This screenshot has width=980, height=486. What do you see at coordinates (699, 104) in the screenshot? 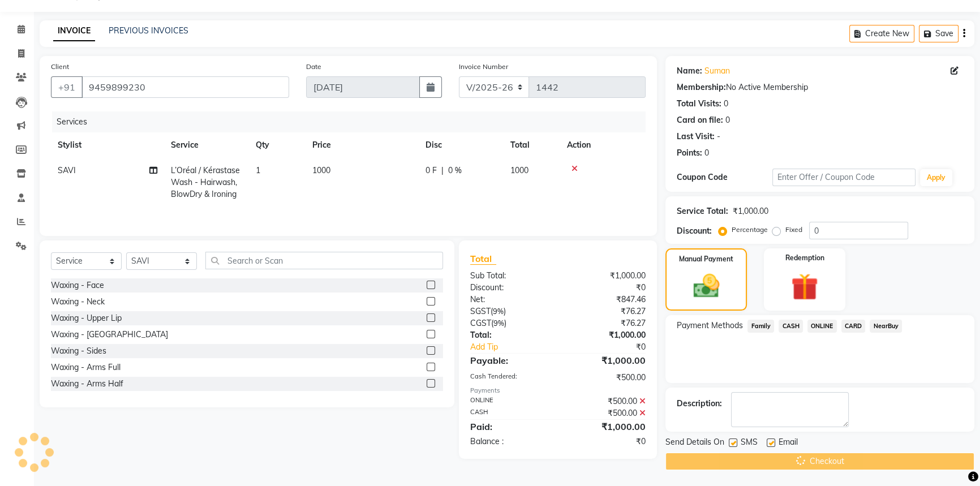
I see `div: Total Visits:` at bounding box center [699, 104].